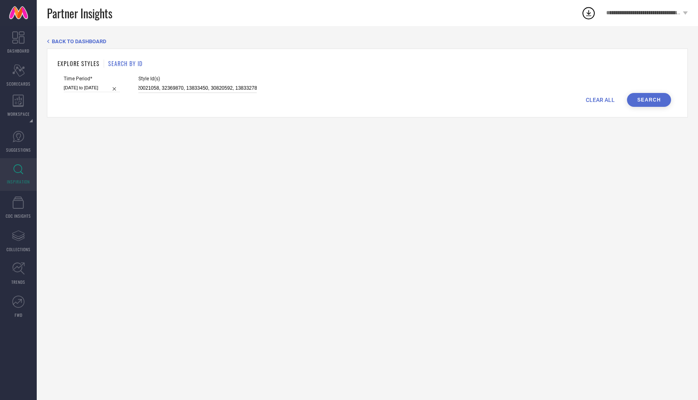 The image size is (698, 400). I want to click on div: Back TO Dashboard, so click(367, 41).